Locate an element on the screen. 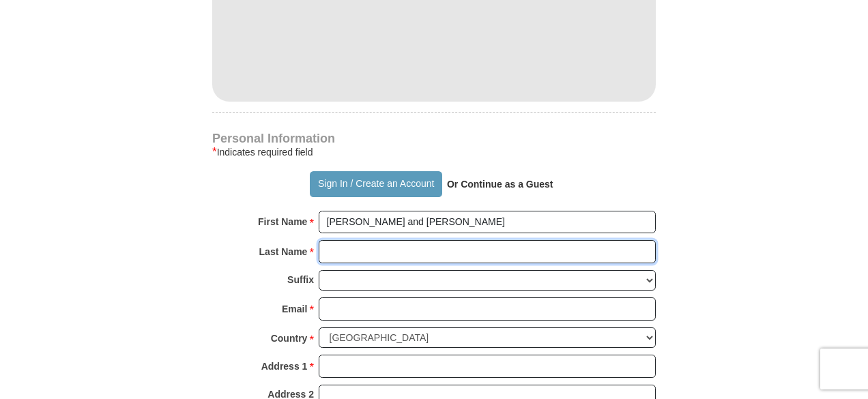  strong: Last Name is located at coordinates (283, 251).